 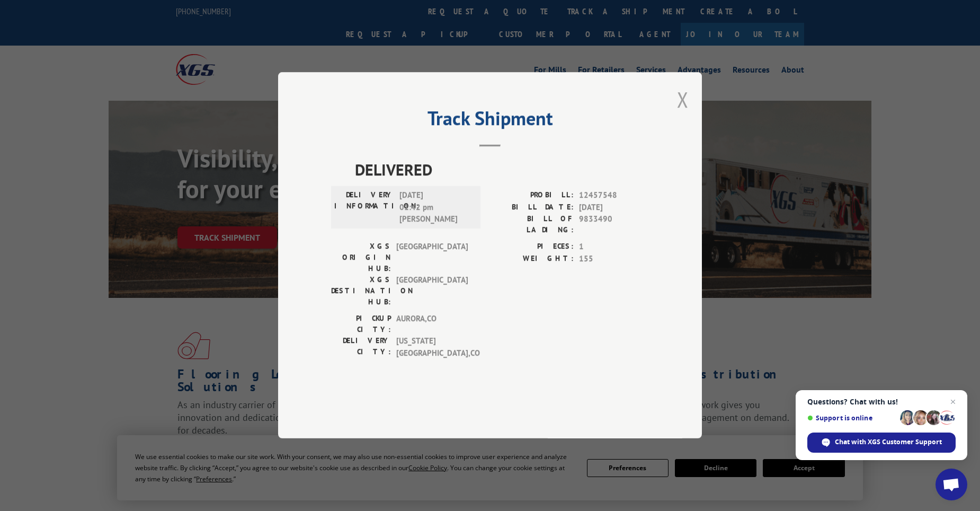 What do you see at coordinates (361, 325) in the screenshot?
I see `label: PICKUP CITY:` at bounding box center [361, 325].